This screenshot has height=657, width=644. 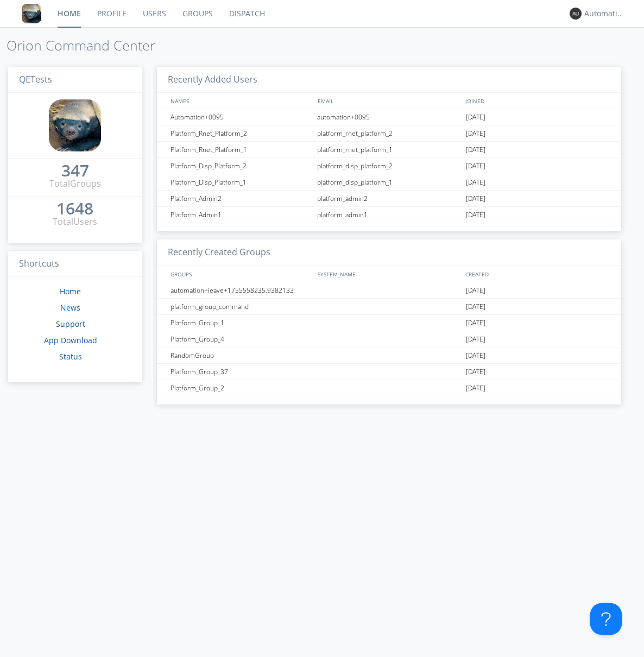 I want to click on div: Platform_Disp_Platform_1, so click(x=241, y=182).